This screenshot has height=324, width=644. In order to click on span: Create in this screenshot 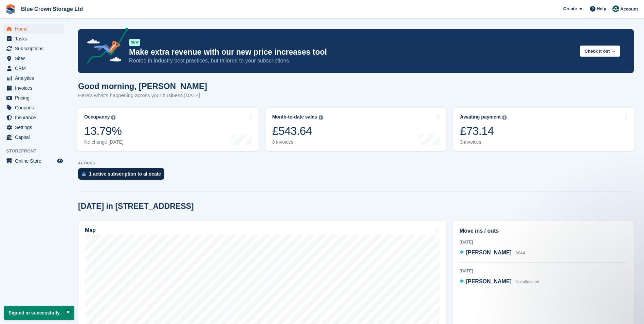, I will do `click(570, 9)`.